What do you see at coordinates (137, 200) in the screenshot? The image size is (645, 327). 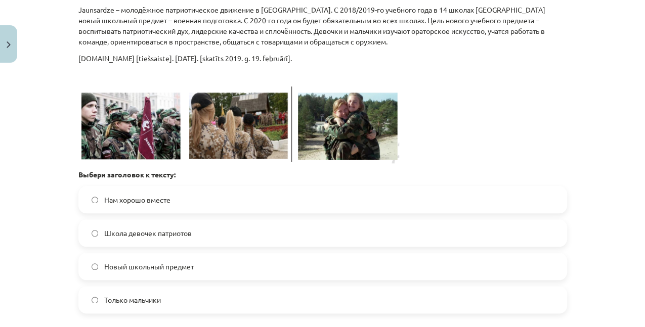 I see `span: Нам хорошо вместе` at bounding box center [137, 200].